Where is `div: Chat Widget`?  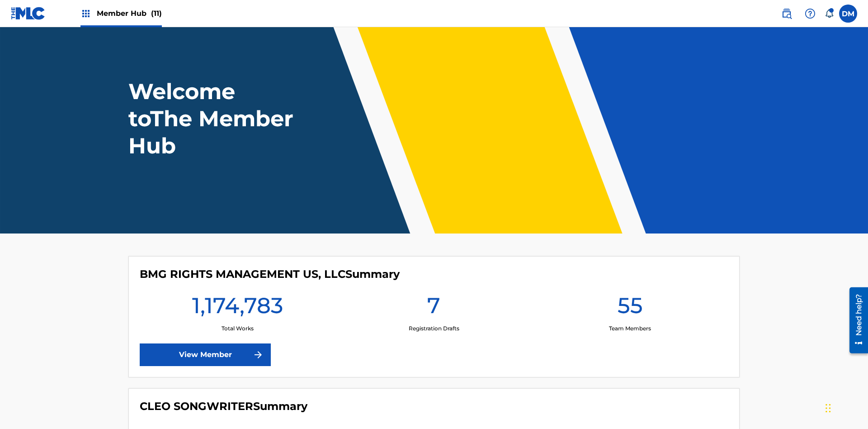 div: Chat Widget is located at coordinates (845, 407).